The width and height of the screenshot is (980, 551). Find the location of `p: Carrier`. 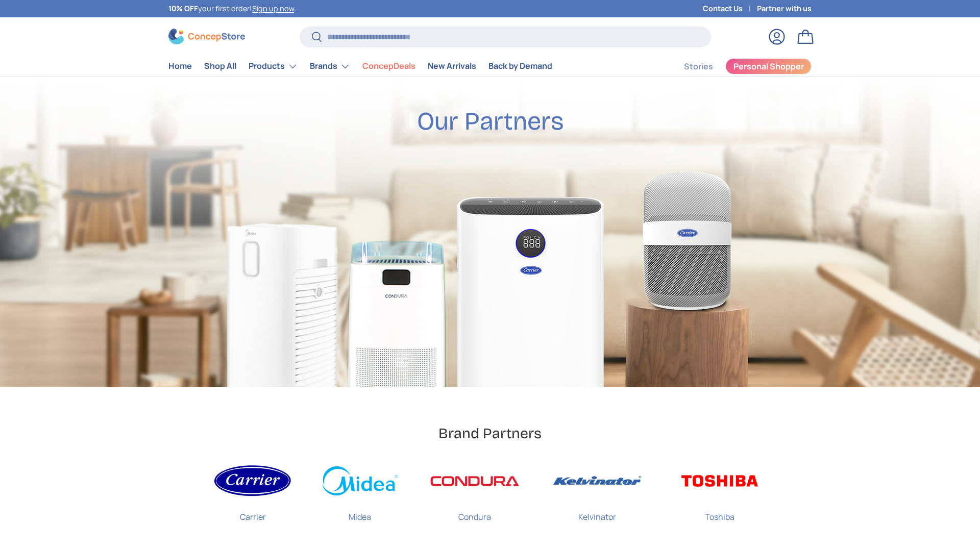

p: Carrier is located at coordinates (253, 513).